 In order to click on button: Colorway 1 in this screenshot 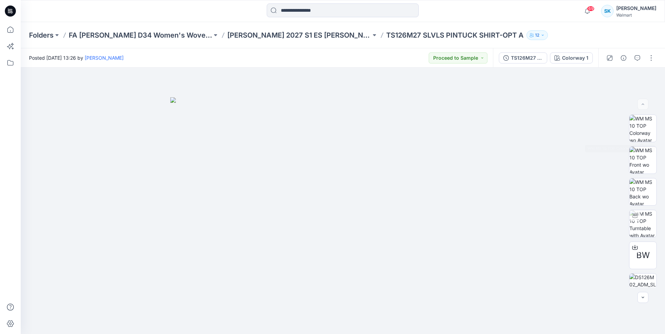, I will do `click(571, 58)`.